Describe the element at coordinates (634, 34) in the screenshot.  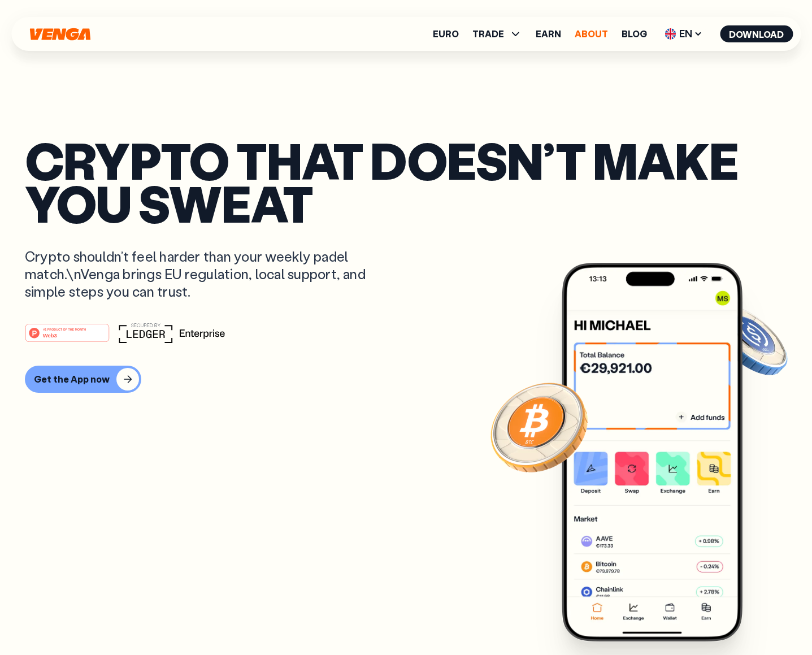
I see `a: Blog` at that location.